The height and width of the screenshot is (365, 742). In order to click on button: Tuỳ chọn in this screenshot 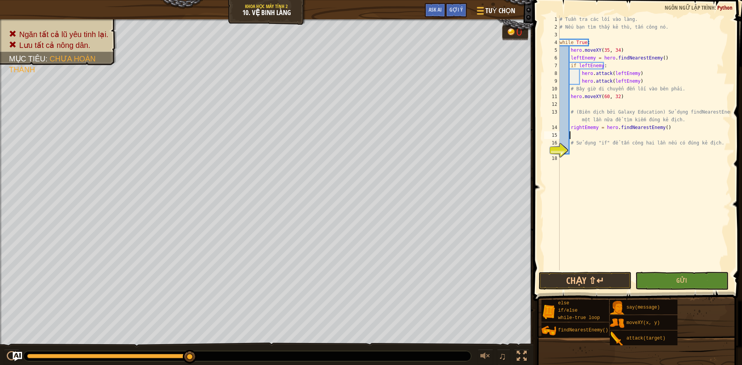, I will do `click(495, 12)`.